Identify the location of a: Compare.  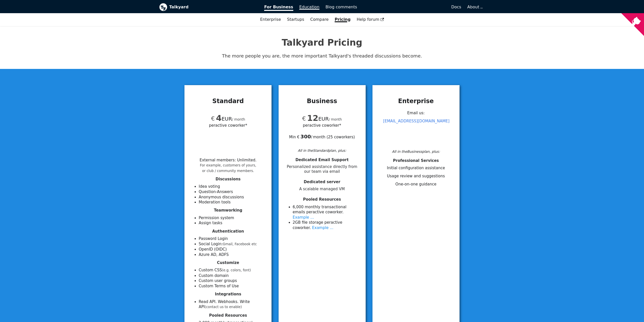
(319, 19).